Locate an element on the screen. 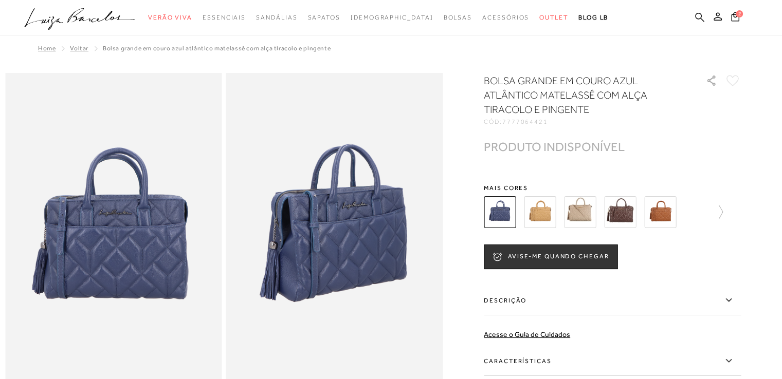  img: BOLSA GRANDE EM COURO CARAMELO MATELASSÊ COM ALÇA TIRACOLO E PINGENTE is located at coordinates (660, 212).